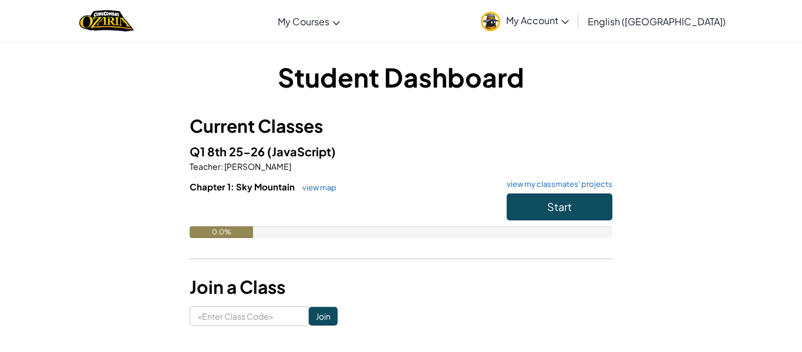 The height and width of the screenshot is (352, 802). I want to click on input: Join, so click(323, 316).